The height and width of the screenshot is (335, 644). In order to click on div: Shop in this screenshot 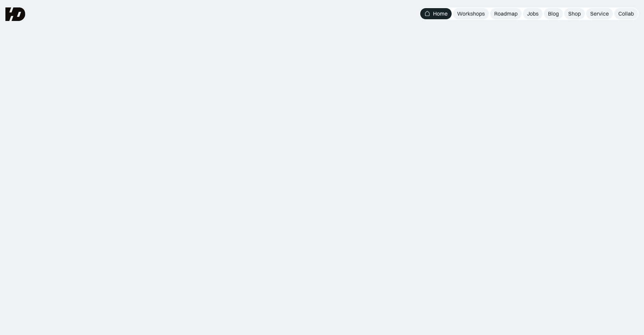, I will do `click(574, 14)`.